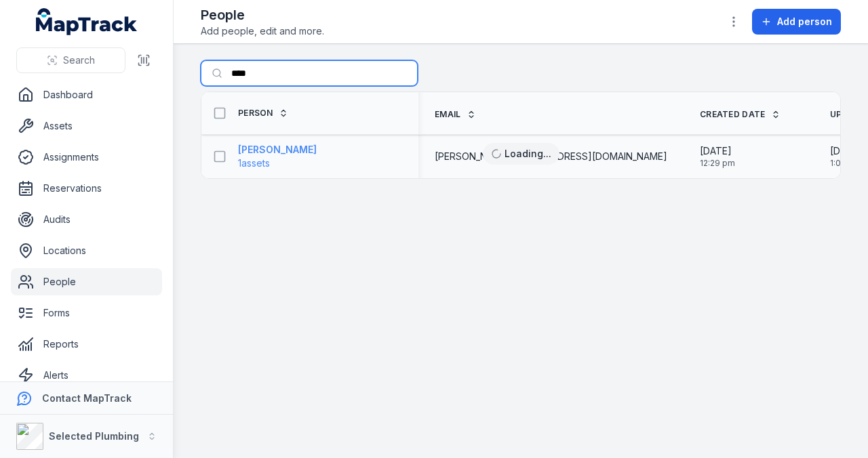 The height and width of the screenshot is (458, 868). Describe the element at coordinates (93, 436) in the screenshot. I see `strong: Selected Plumbing` at that location.